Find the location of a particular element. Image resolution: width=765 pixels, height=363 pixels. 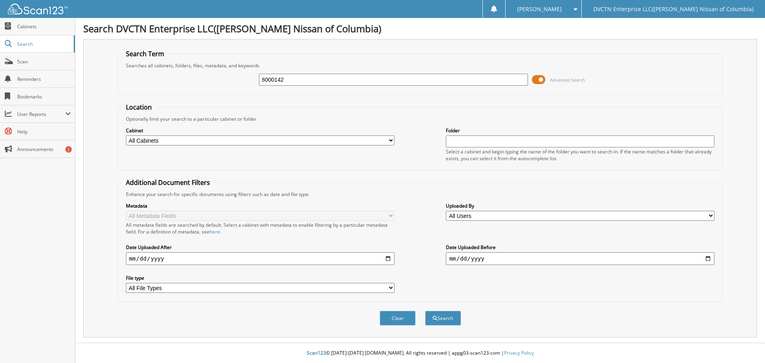

label: Cabinet is located at coordinates (260, 130).